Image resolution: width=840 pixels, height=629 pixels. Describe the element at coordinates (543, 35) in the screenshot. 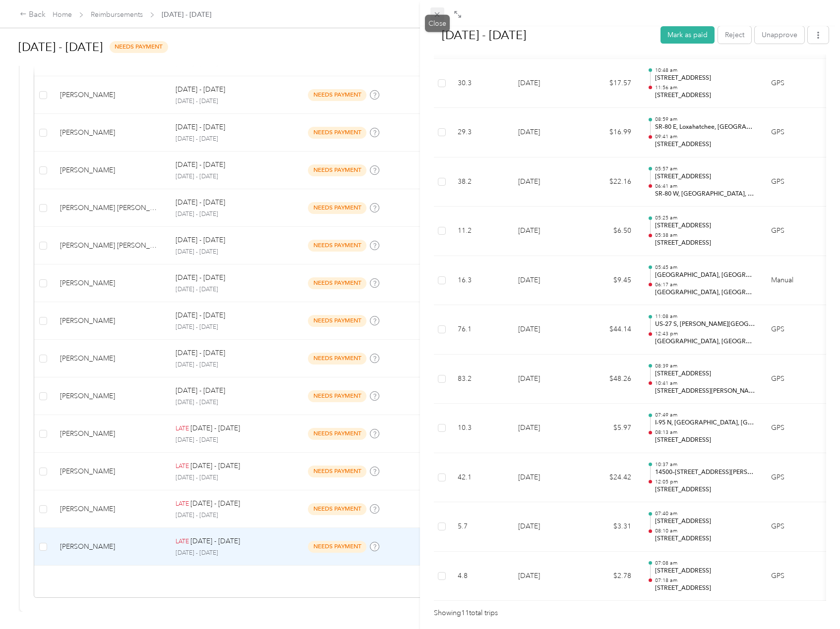

I see `h1: May 19 - Jun 1, 2025` at that location.